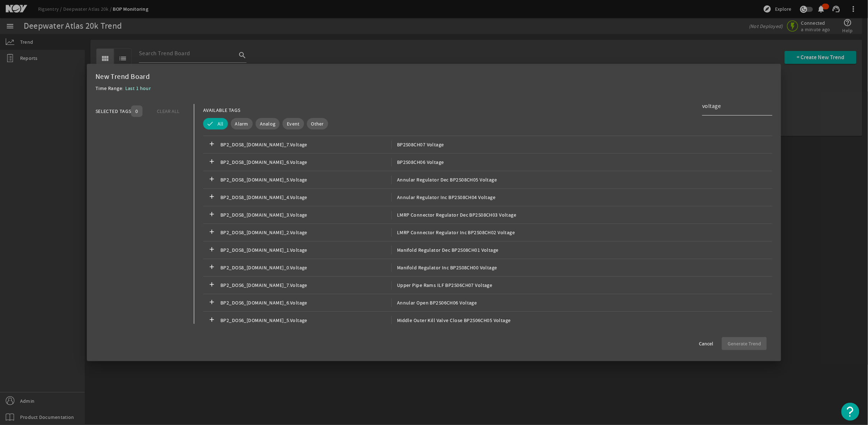  What do you see at coordinates (444, 180) in the screenshot?
I see `span: Annular Regulator Dec BP2S08CH05 Voltage` at bounding box center [444, 180].